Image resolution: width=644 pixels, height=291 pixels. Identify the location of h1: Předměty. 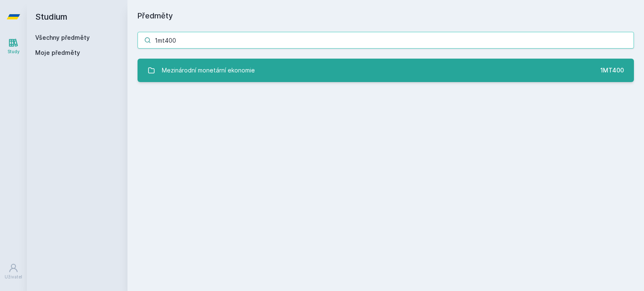
(386, 16).